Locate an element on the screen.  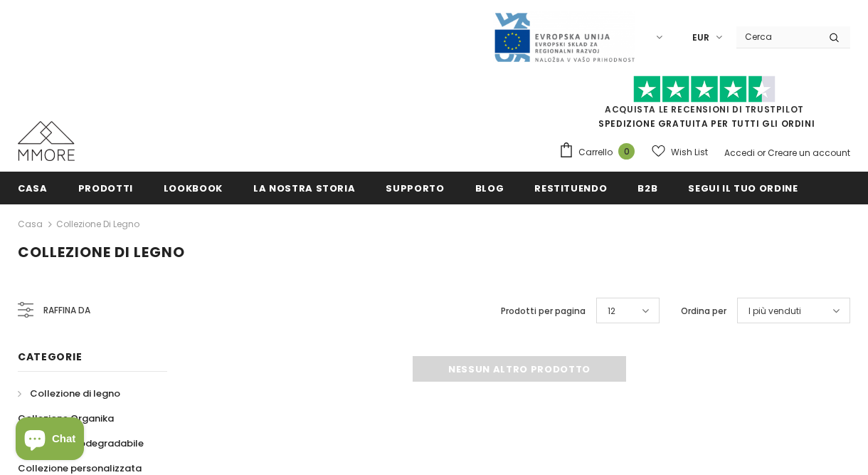
a: La nostra storia is located at coordinates (303, 187).